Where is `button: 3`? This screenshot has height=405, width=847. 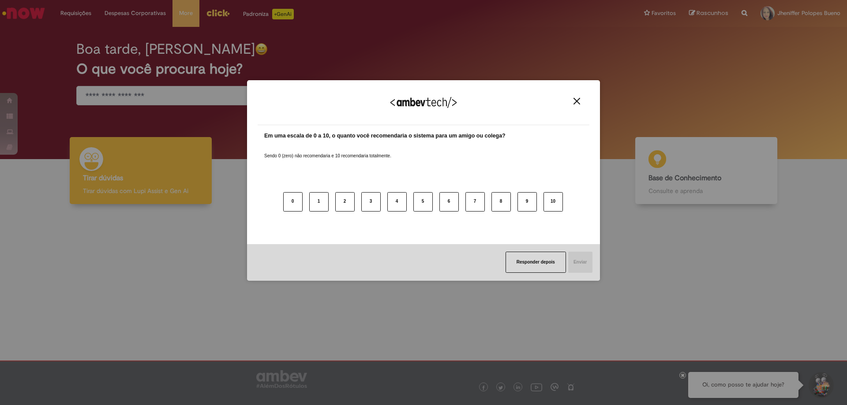
button: 3 is located at coordinates (371, 202).